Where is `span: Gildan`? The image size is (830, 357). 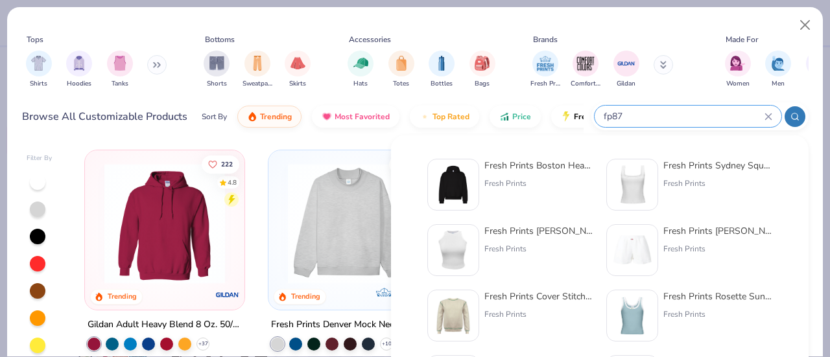 span: Gildan is located at coordinates (626, 84).